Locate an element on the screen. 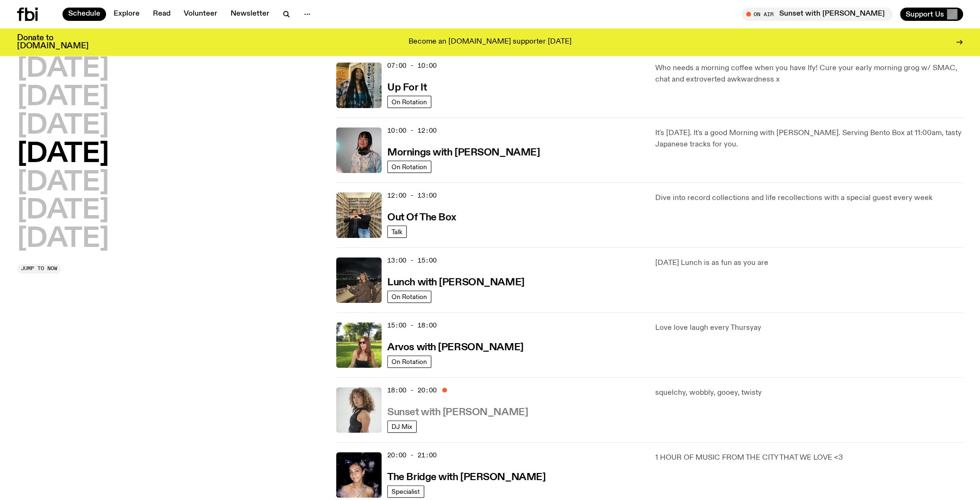  a: Newsletter is located at coordinates (250, 14).